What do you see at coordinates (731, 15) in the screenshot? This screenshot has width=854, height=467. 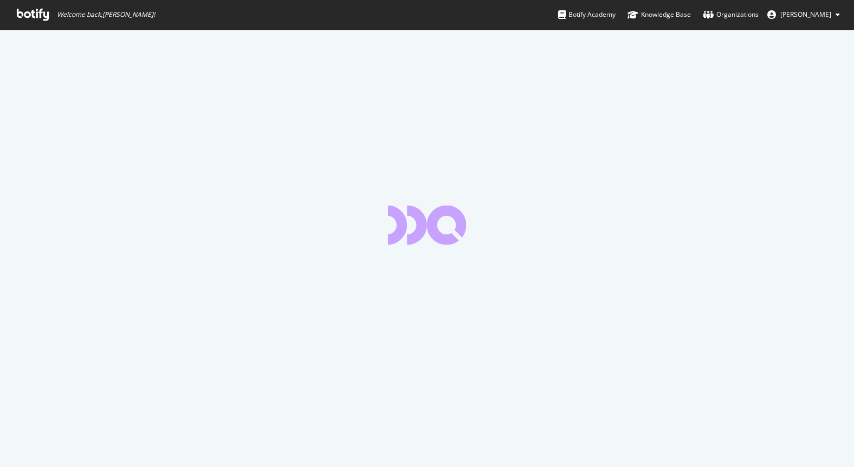 I see `div: Organizations` at bounding box center [731, 15].